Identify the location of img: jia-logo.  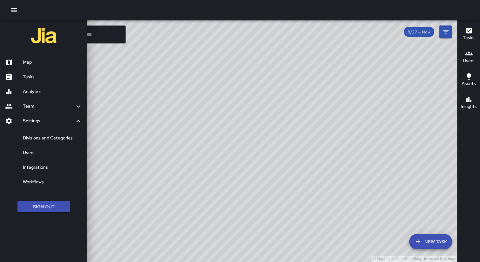
(44, 36).